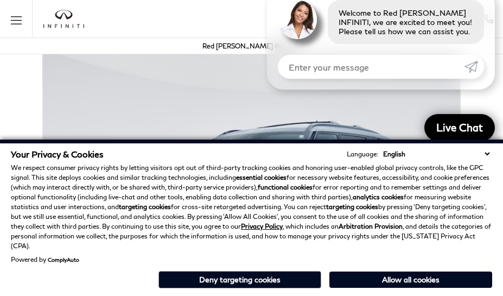 The height and width of the screenshot is (296, 503). I want to click on a: Live Chat, so click(460, 128).